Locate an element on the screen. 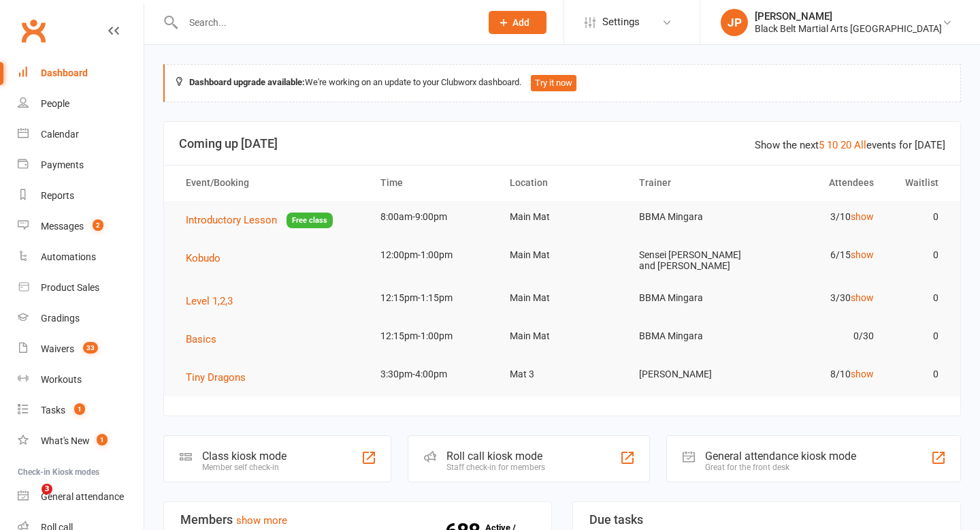 The width and height of the screenshot is (980, 530). a: Workouts is located at coordinates (80, 379).